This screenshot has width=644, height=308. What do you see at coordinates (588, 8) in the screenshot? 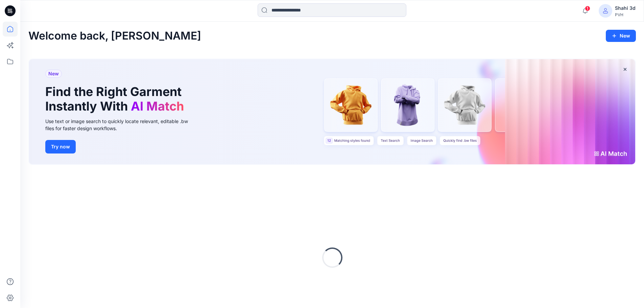
I see `span: 1` at bounding box center [588, 8].